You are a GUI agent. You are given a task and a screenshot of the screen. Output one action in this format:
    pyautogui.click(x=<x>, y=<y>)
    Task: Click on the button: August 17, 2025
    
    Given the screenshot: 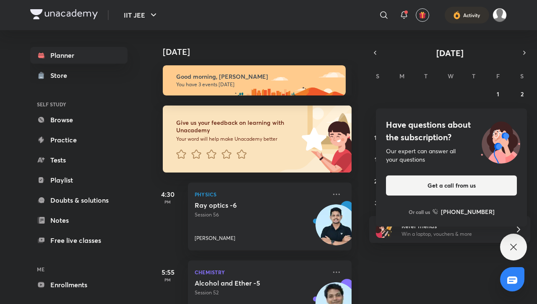 What is the action you would take?
    pyautogui.click(x=377, y=159)
    